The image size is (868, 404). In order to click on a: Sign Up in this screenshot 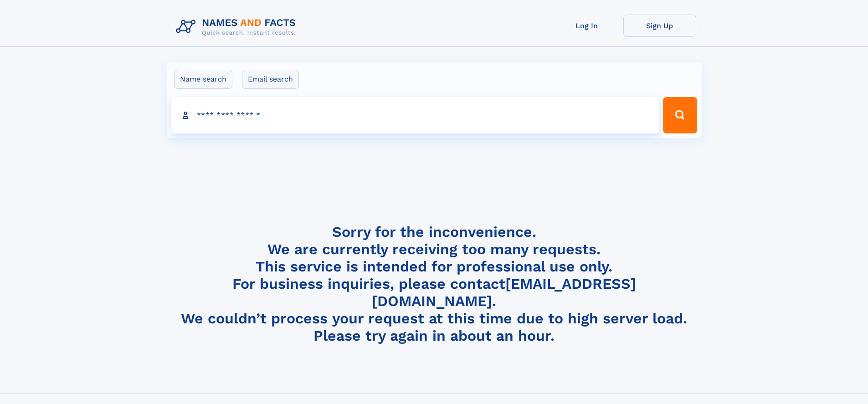, I will do `click(660, 26)`.